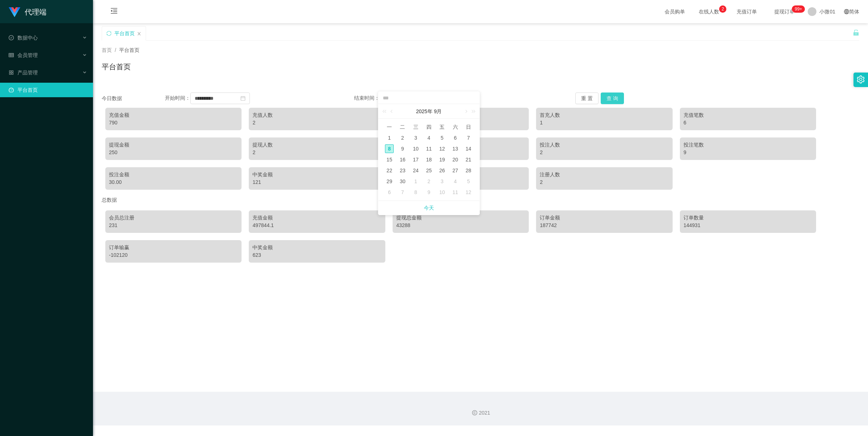 The image size is (868, 436). What do you see at coordinates (28, 12) in the screenshot?
I see `a: 代理端` at bounding box center [28, 12].